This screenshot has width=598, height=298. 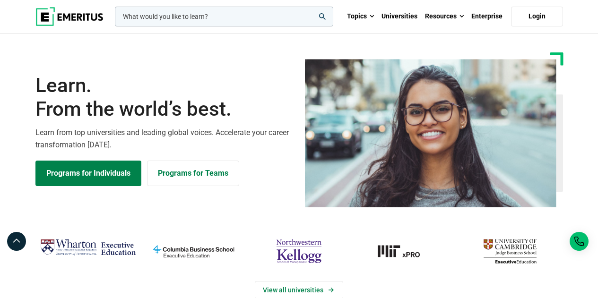 What do you see at coordinates (509, 251) in the screenshot?
I see `img: cambridge-judge-business-school` at bounding box center [509, 251].